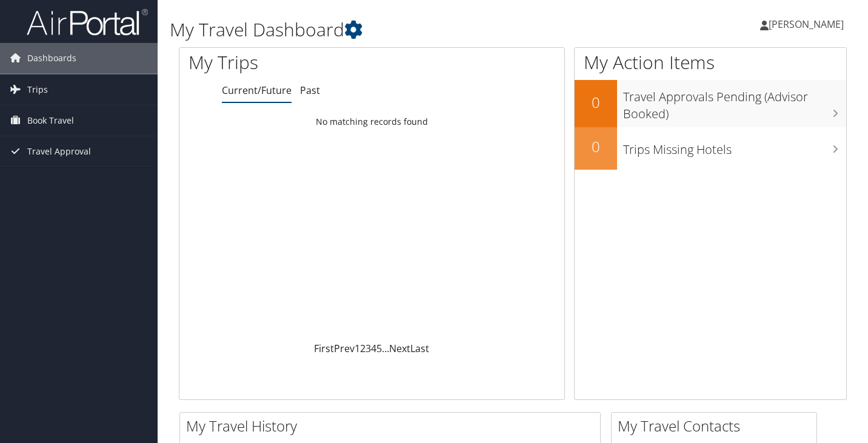 This screenshot has height=443, width=868. I want to click on h2: My Travel History, so click(393, 426).